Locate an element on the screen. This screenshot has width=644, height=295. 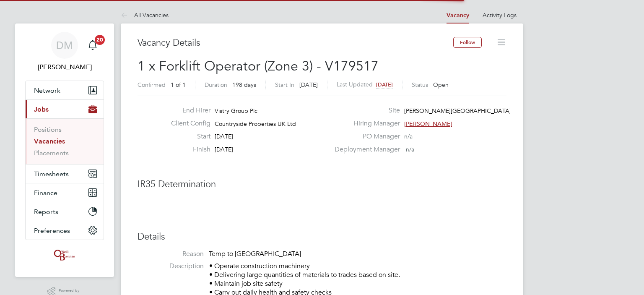
a: Vacancies is located at coordinates (50, 141).